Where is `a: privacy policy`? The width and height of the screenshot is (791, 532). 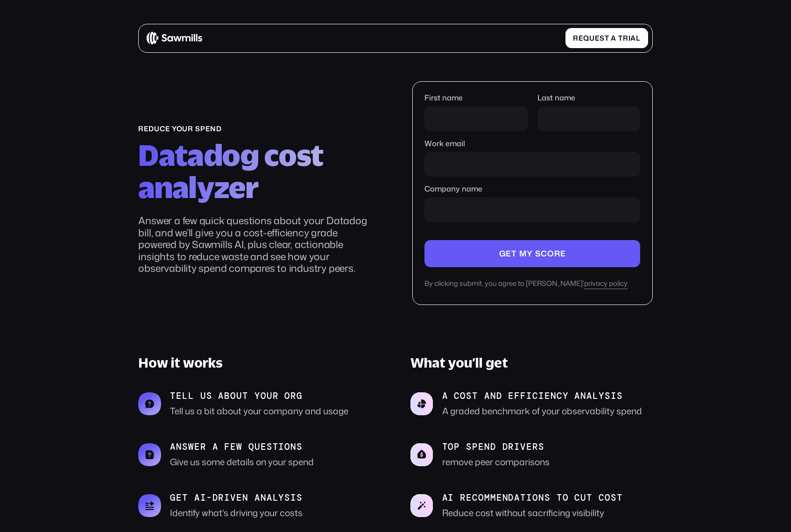 a: privacy policy is located at coordinates (606, 284).